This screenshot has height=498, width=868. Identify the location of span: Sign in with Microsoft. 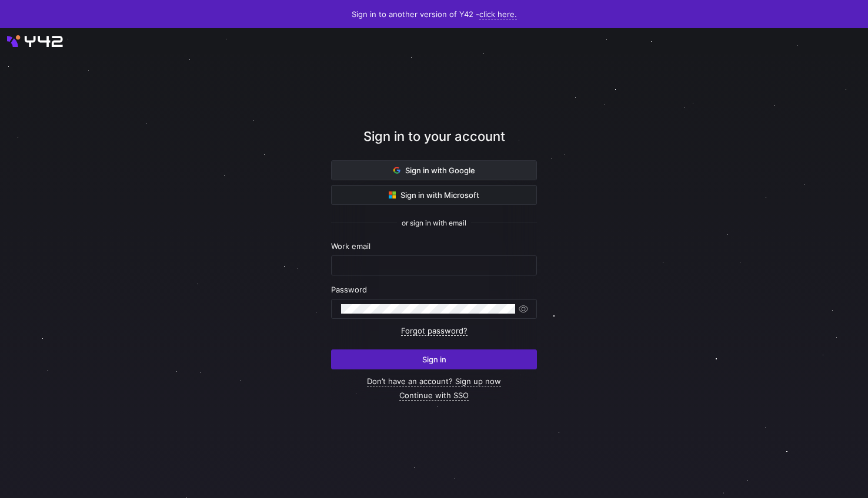
(434, 195).